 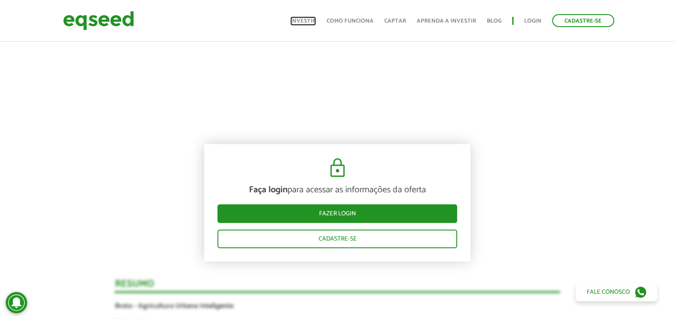 What do you see at coordinates (337, 190) in the screenshot?
I see `p: para acessar as informações da oferta` at bounding box center [337, 190].